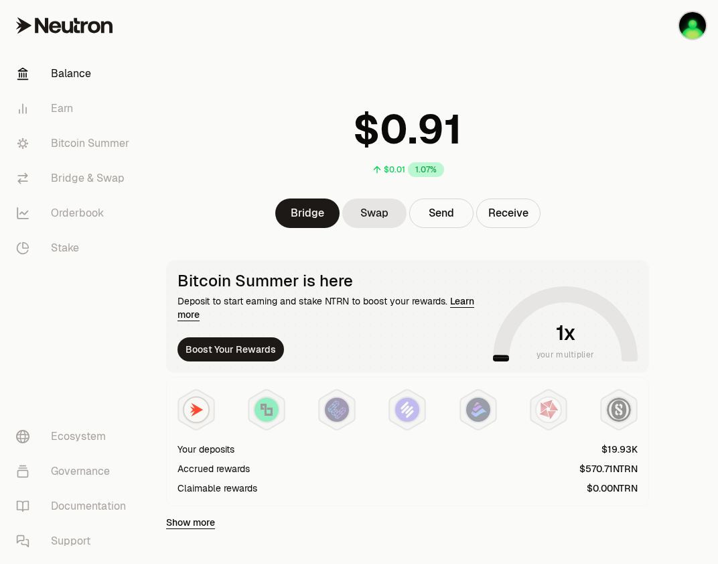  Describe the element at coordinates (549, 409) in the screenshot. I see `img: Mars Fragments` at that location.